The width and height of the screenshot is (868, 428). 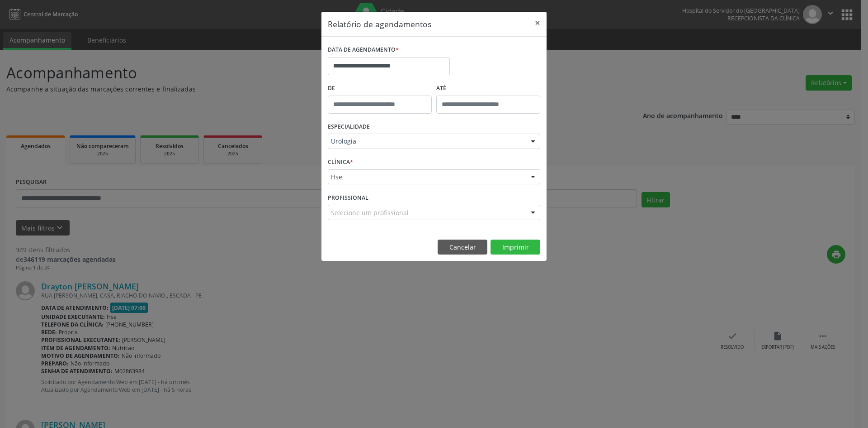 What do you see at coordinates (426, 141) in the screenshot?
I see `span: Urologia` at bounding box center [426, 141].